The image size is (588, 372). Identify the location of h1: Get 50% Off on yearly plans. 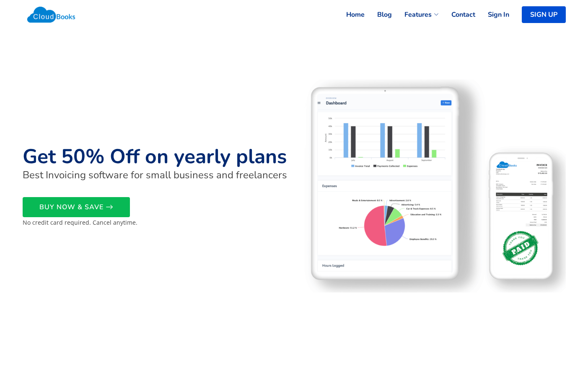
(156, 157).